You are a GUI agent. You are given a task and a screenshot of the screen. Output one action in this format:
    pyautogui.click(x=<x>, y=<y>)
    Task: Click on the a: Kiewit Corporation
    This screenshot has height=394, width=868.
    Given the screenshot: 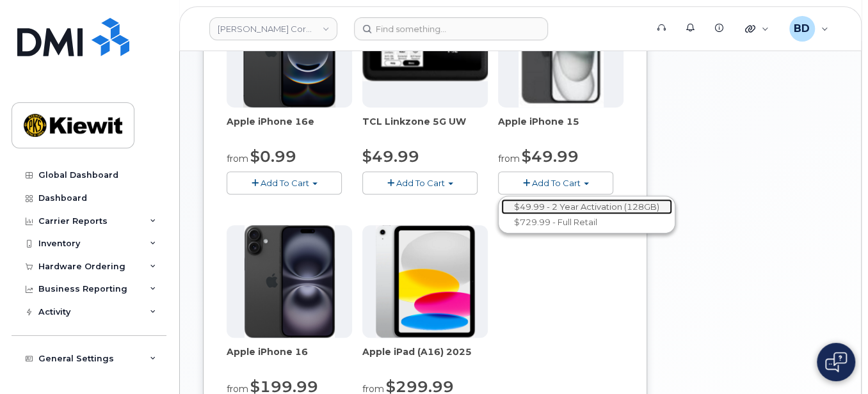 What is the action you would take?
    pyautogui.click(x=273, y=29)
    